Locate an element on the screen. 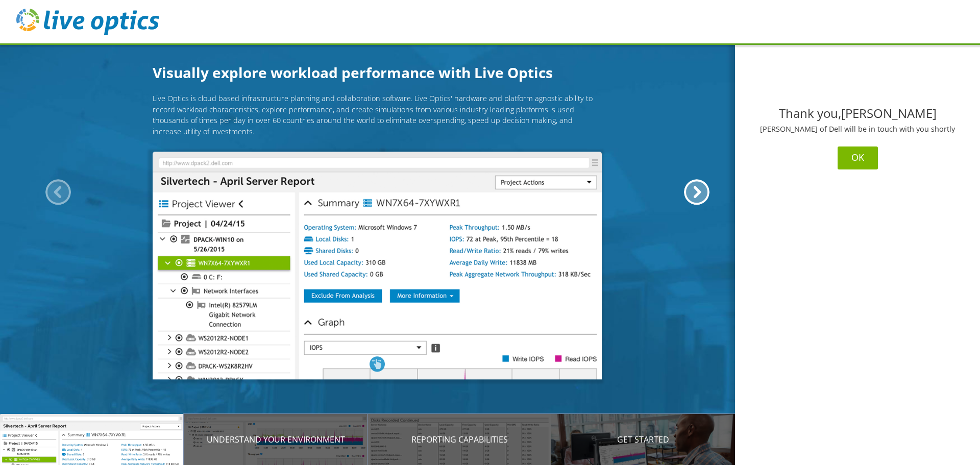  p: Understand your environment is located at coordinates (276, 440).